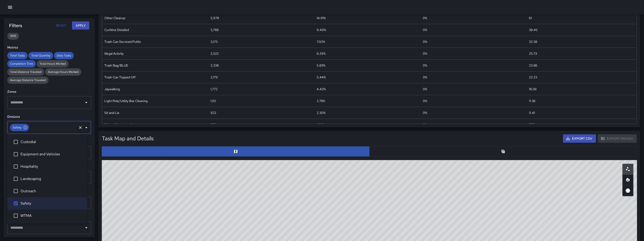 The width and height of the screenshot is (644, 241). Describe the element at coordinates (628, 169) in the screenshot. I see `svg: Scatterplot` at that location.